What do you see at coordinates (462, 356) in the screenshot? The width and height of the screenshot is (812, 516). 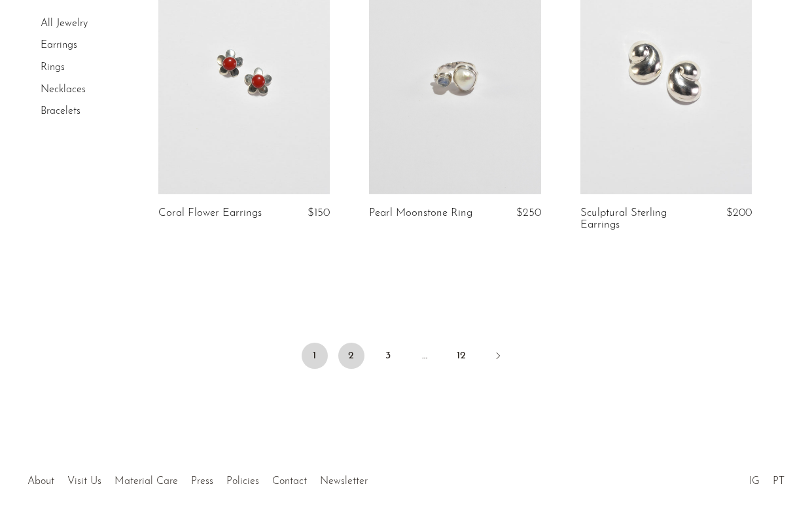 I see `a: 12` at bounding box center [462, 356].